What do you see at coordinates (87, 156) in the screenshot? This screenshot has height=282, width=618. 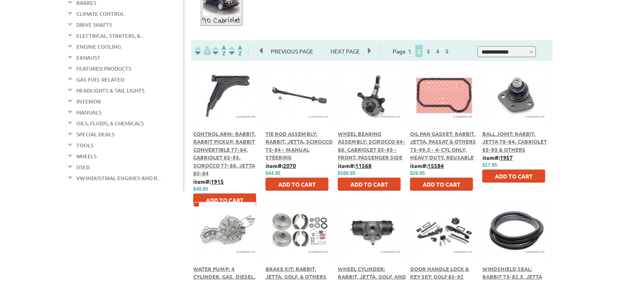 I see `a: Wheels` at bounding box center [87, 156].